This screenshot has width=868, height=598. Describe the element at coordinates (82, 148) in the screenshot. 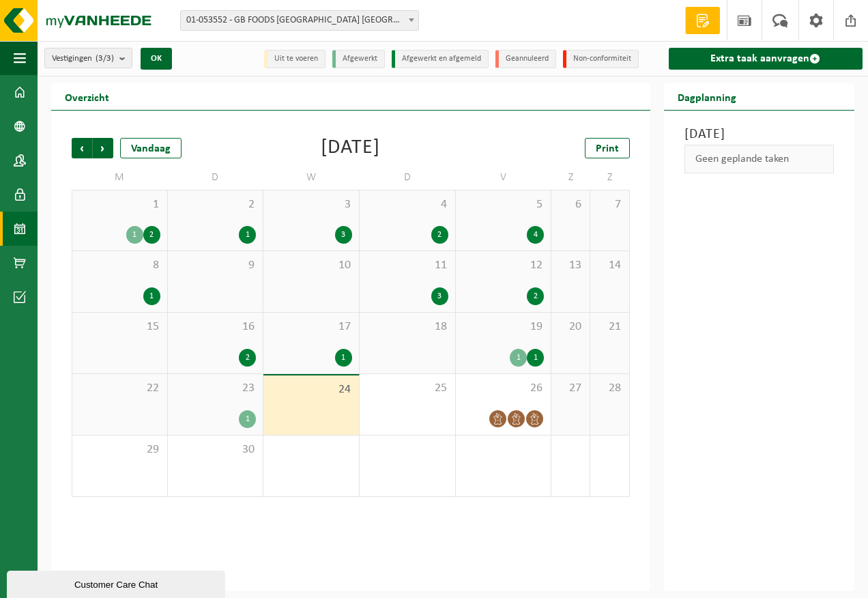

I see `span: Vorige` at that location.